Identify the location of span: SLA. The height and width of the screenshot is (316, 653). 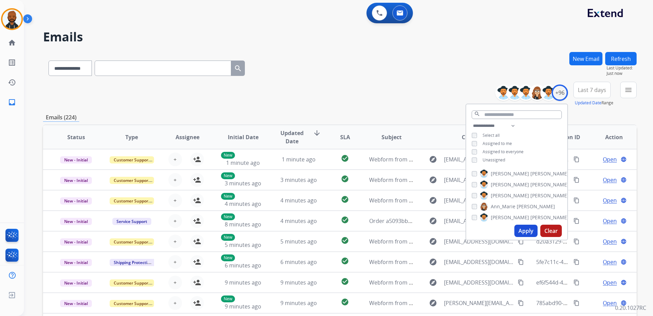
(345, 137).